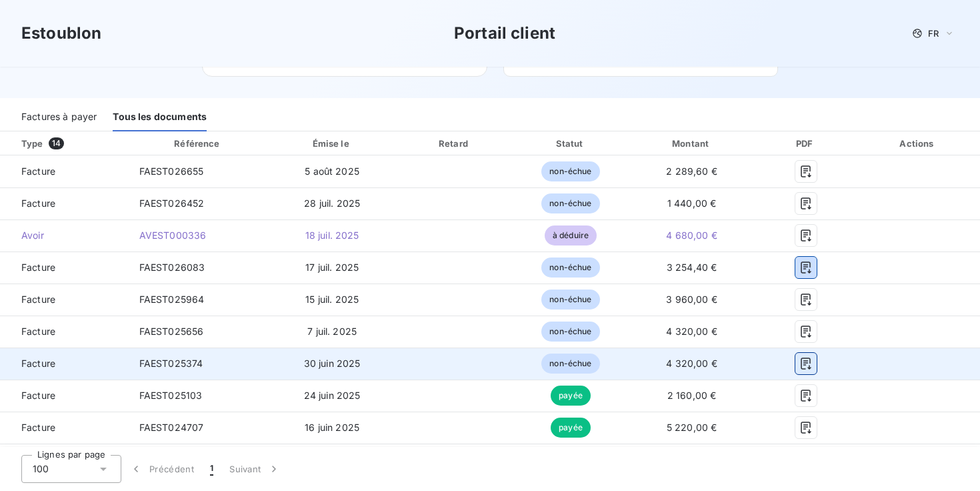 The image size is (980, 491). What do you see at coordinates (160, 118) in the screenshot?
I see `div: Tous les documents` at bounding box center [160, 118].